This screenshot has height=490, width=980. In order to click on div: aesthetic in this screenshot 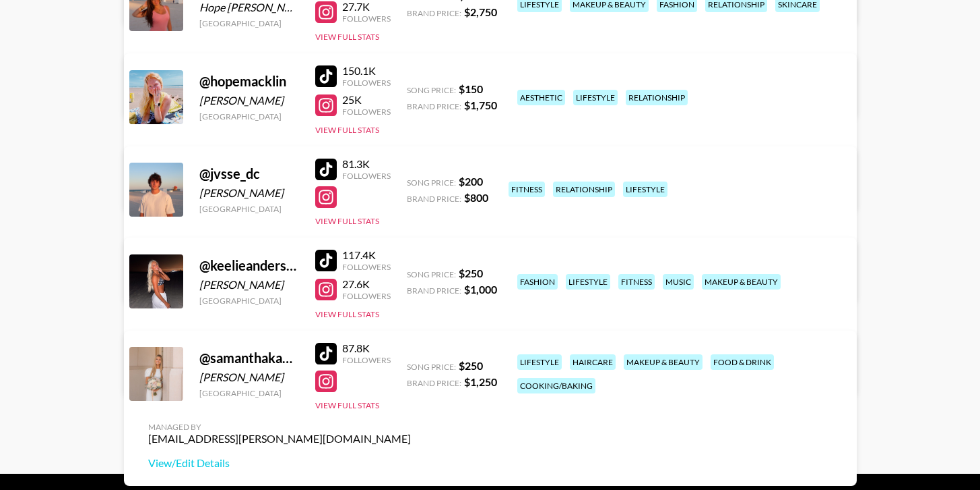, I will do `click(541, 97)`.